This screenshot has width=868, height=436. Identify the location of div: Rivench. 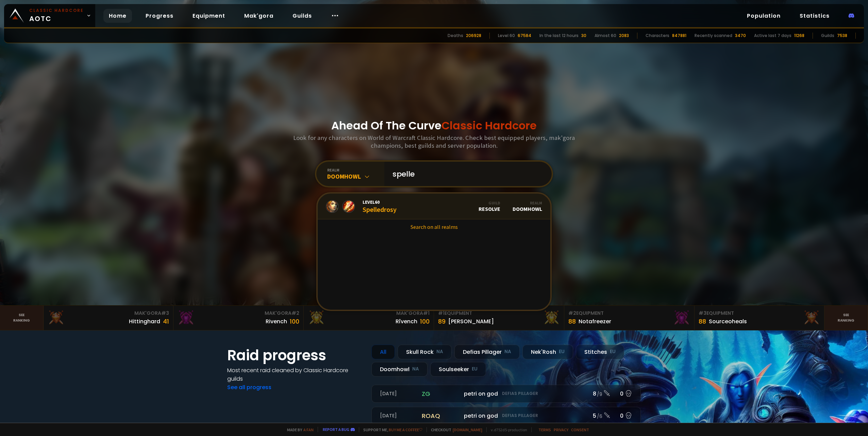
(276, 321).